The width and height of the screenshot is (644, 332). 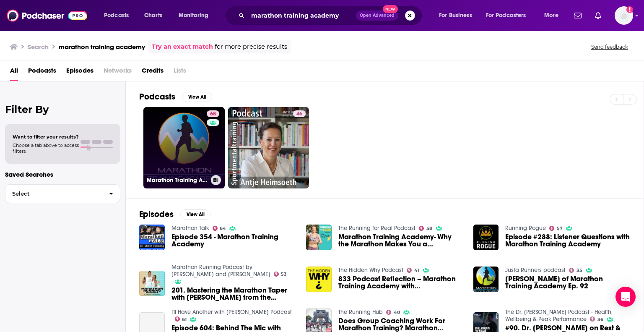 What do you see at coordinates (280, 274) in the screenshot?
I see `a: 53` at bounding box center [280, 274].